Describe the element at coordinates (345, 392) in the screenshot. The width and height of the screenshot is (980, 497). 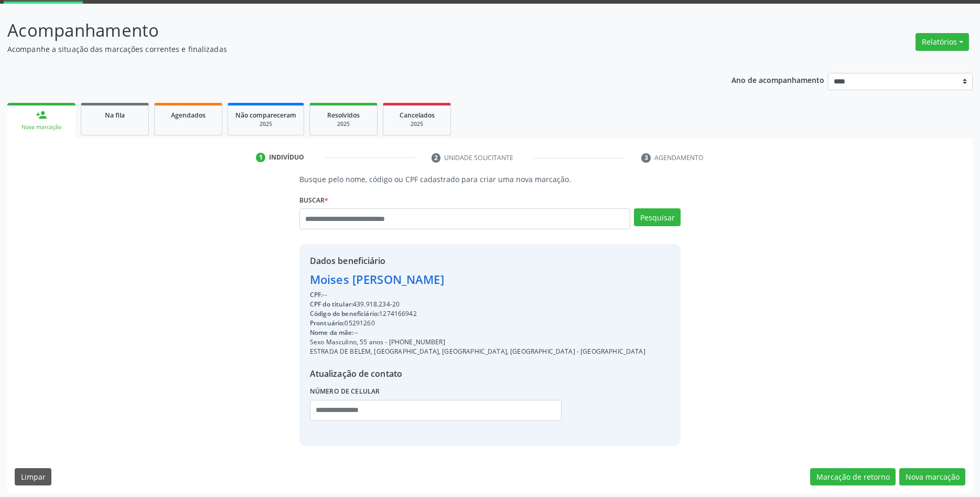
I see `label: Número de celular` at that location.